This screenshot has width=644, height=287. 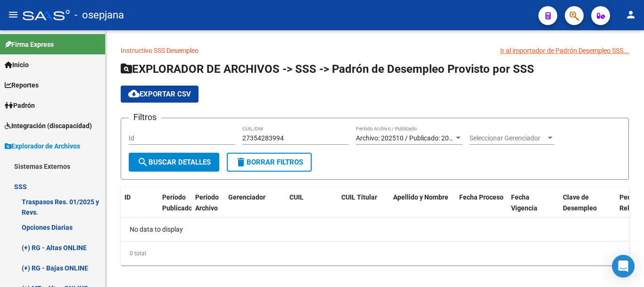 I want to click on datatable-header-cell: Clave de Desempleo, so click(x=587, y=202).